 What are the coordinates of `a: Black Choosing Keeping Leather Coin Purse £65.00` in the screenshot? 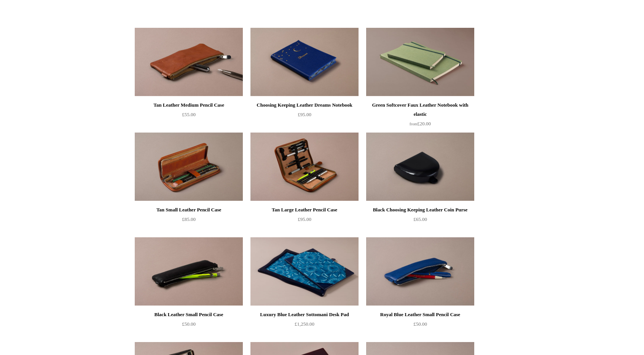 It's located at (420, 221).